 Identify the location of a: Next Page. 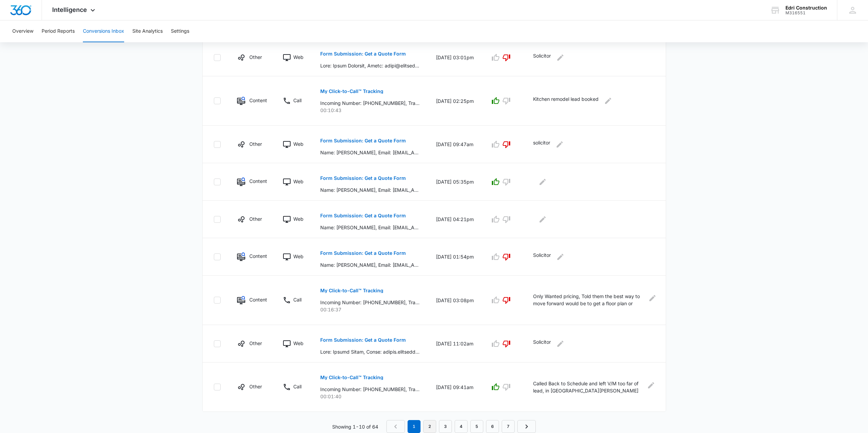
(527, 427).